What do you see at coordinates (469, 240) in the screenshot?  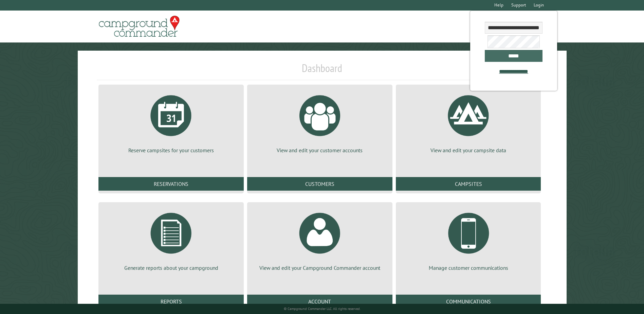 I see `a: Manage customer communications` at bounding box center [469, 240].